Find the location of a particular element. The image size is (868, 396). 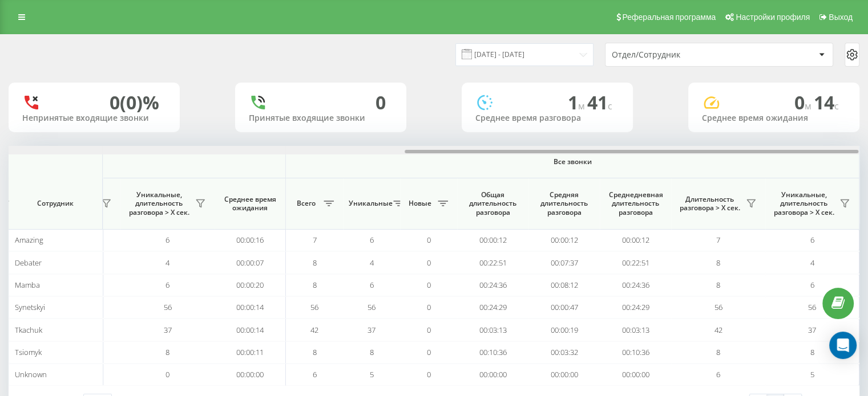

span: Tsiomyk is located at coordinates (28, 353).